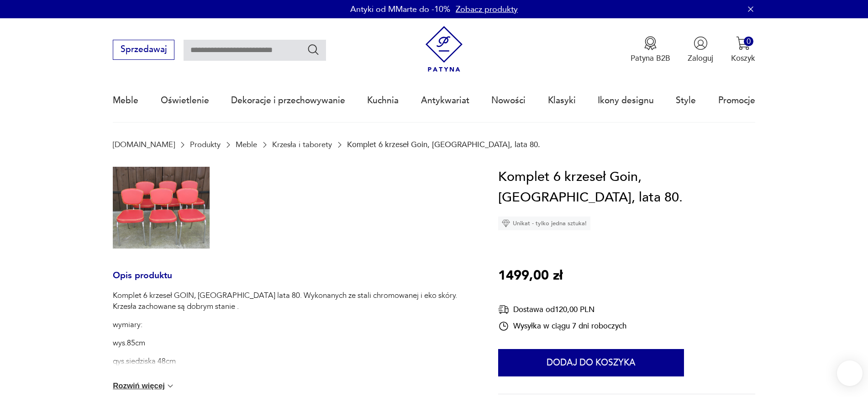  I want to click on img: Ikona koszyka, so click(743, 43).